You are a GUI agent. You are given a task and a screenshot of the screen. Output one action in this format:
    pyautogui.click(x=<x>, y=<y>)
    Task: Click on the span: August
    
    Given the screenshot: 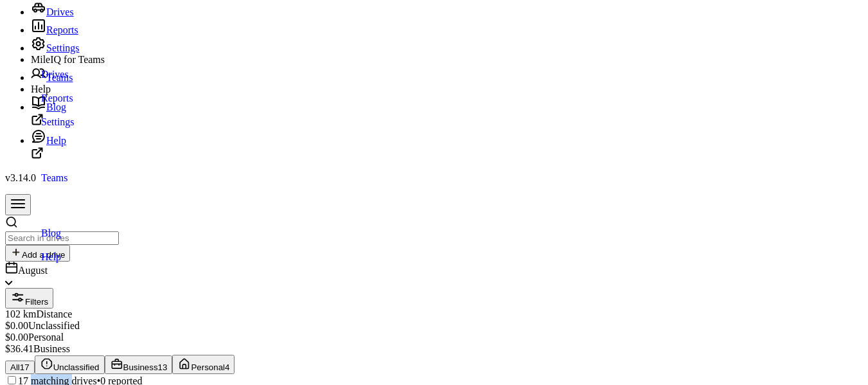 What is the action you would take?
    pyautogui.click(x=32, y=270)
    